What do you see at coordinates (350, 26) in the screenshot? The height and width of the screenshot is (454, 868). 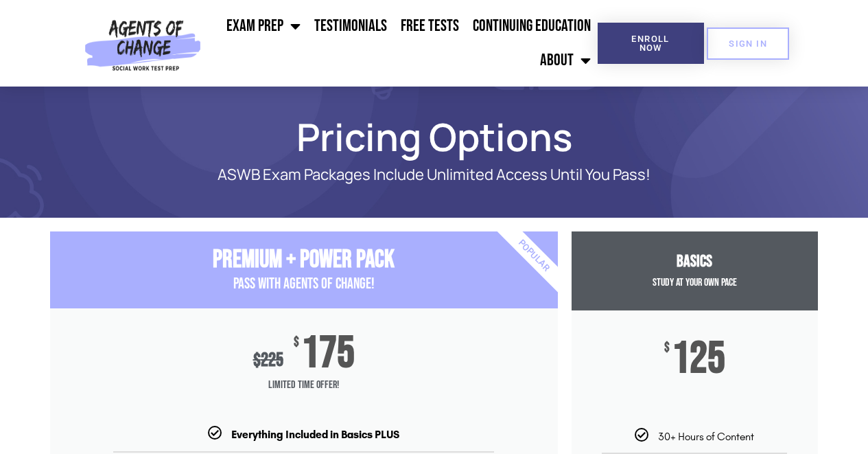 I see `a: Testimonials` at bounding box center [350, 26].